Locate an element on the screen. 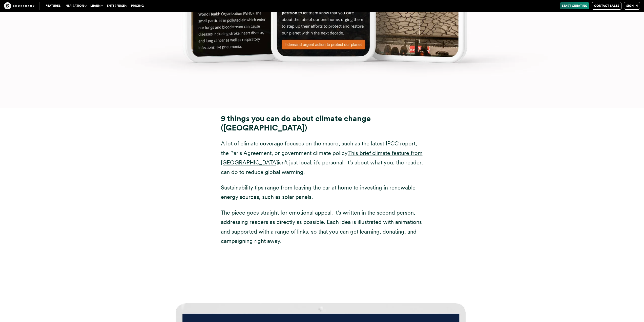 The height and width of the screenshot is (322, 644). a: Sign in is located at coordinates (631, 6).